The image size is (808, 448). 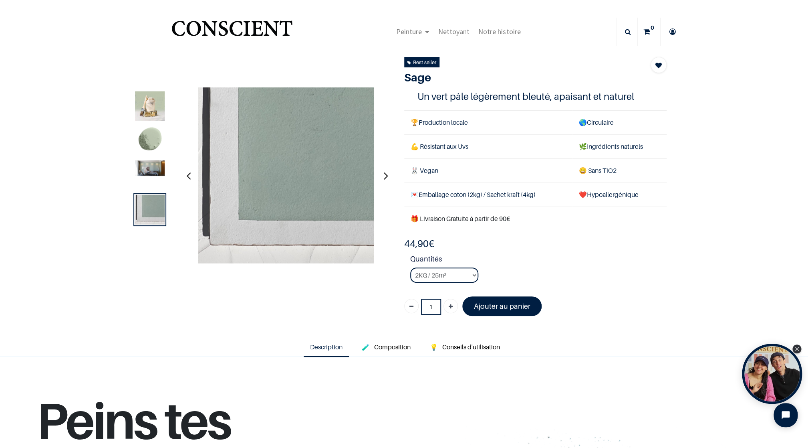 What do you see at coordinates (392, 347) in the screenshot?
I see `span: Composition` at bounding box center [392, 347].